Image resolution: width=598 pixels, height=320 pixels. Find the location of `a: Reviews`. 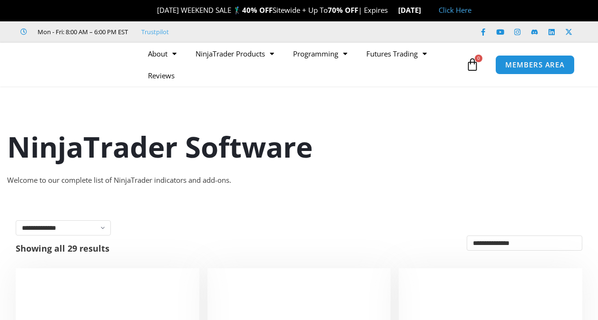

a: Reviews is located at coordinates (161, 76).